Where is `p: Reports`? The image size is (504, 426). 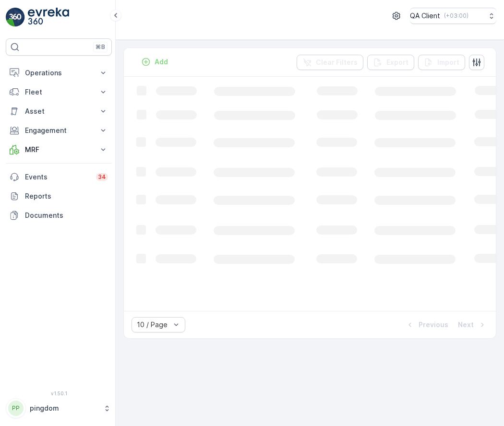 p: Reports is located at coordinates (66, 196).